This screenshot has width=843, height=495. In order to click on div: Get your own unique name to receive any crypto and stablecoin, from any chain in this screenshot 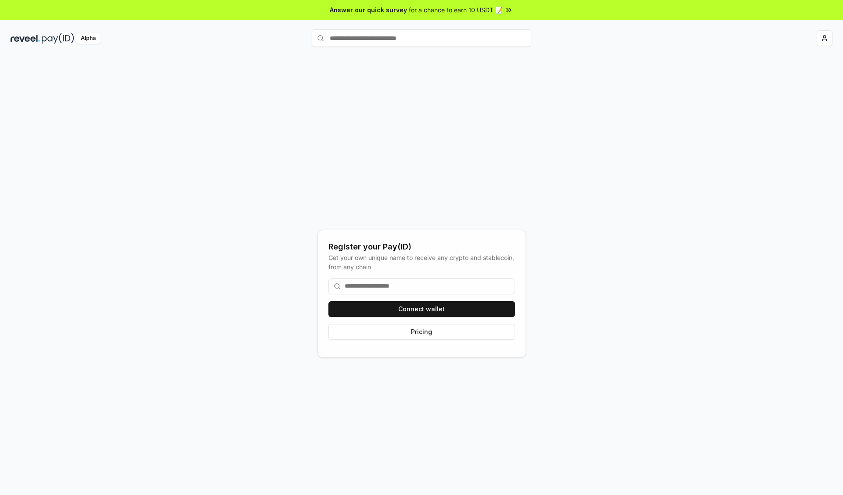, I will do `click(421, 262)`.